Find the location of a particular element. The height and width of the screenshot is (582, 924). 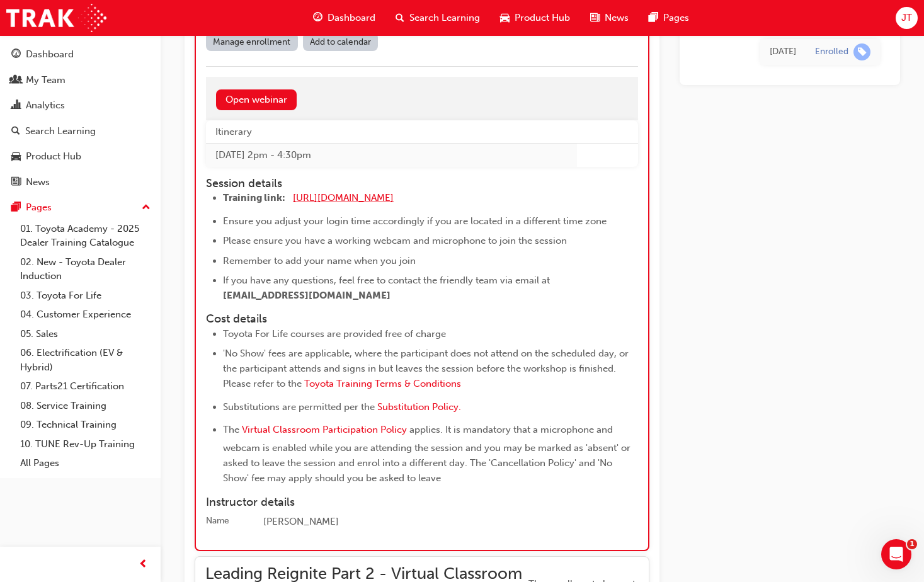

span: Please ensure you have a working webcam and microphone to join the session is located at coordinates (395, 241).